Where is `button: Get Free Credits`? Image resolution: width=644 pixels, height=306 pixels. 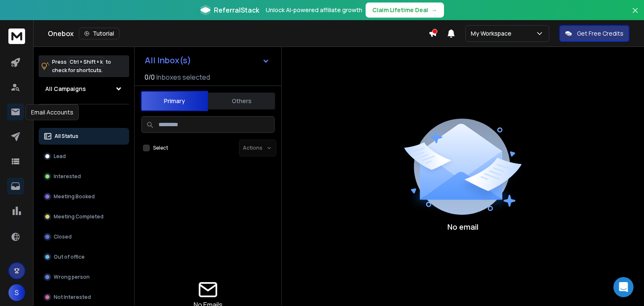 button: Get Free Credits is located at coordinates (594, 34).